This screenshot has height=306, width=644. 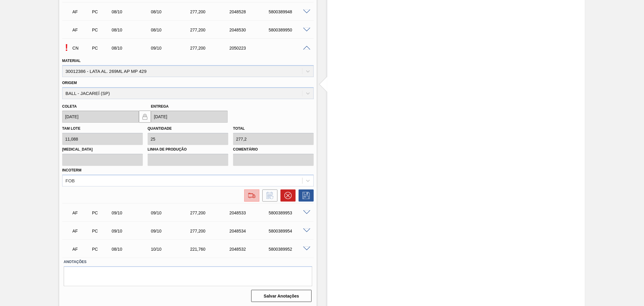 What do you see at coordinates (268, 196) in the screenshot?
I see `div: Informar alteração no pedido` at bounding box center [268, 196].